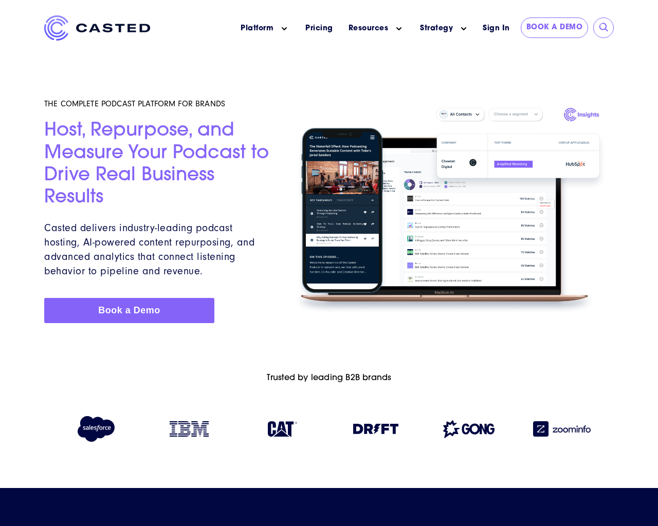 The width and height of the screenshot is (658, 526). What do you see at coordinates (149, 249) in the screenshot?
I see `span: Casted delivers industry-leading podcast hosting, AI-powered content repurposing, and advanced an...` at bounding box center [149, 249].